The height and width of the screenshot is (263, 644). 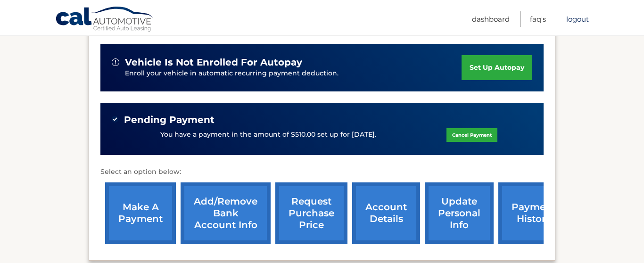 I want to click on img: check-green.svg, so click(x=115, y=120).